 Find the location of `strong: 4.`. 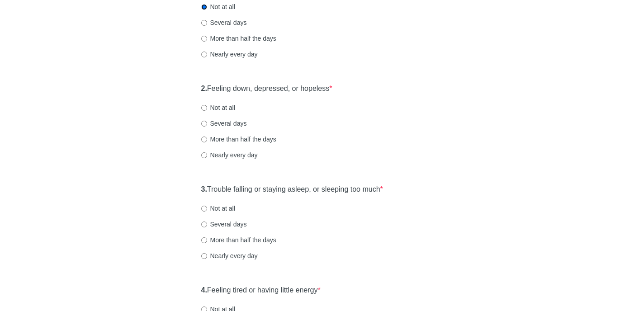

strong: 4. is located at coordinates (204, 290).